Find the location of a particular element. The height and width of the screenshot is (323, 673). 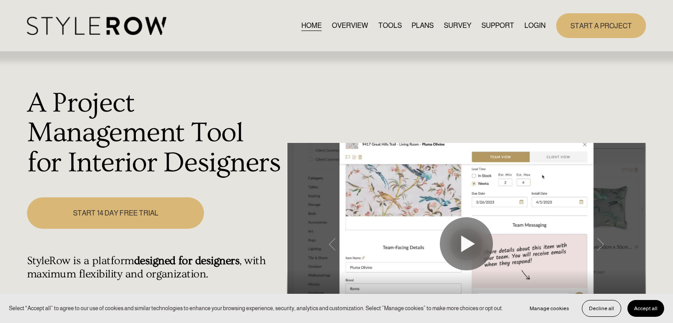

a: HOME is located at coordinates (311, 25).